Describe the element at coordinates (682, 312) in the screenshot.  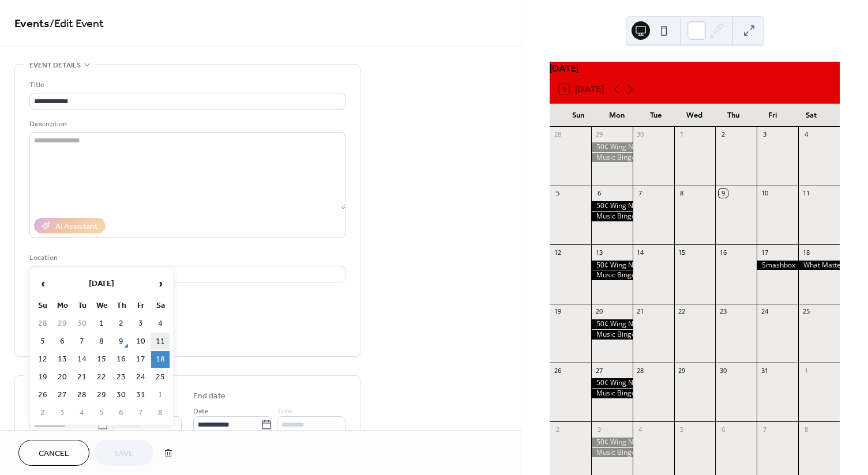
I see `div: 22` at that location.